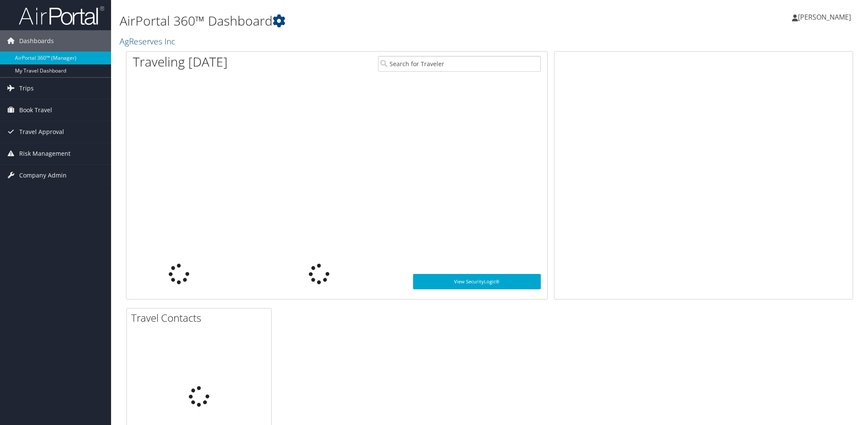 Image resolution: width=868 pixels, height=425 pixels. I want to click on span: Risk Management, so click(45, 153).